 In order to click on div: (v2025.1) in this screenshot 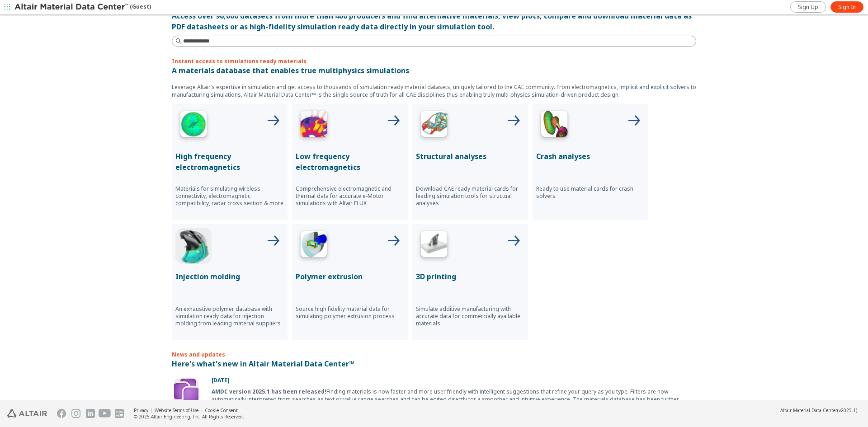, I will do `click(818, 410)`.